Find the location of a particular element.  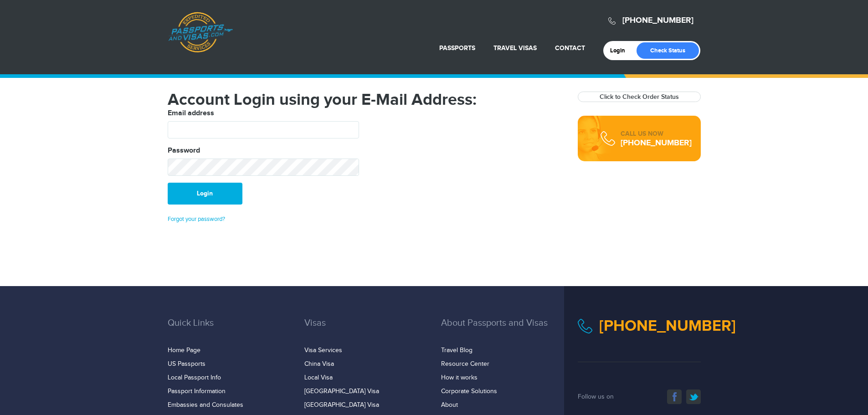

a: Visa Services is located at coordinates (323, 351).